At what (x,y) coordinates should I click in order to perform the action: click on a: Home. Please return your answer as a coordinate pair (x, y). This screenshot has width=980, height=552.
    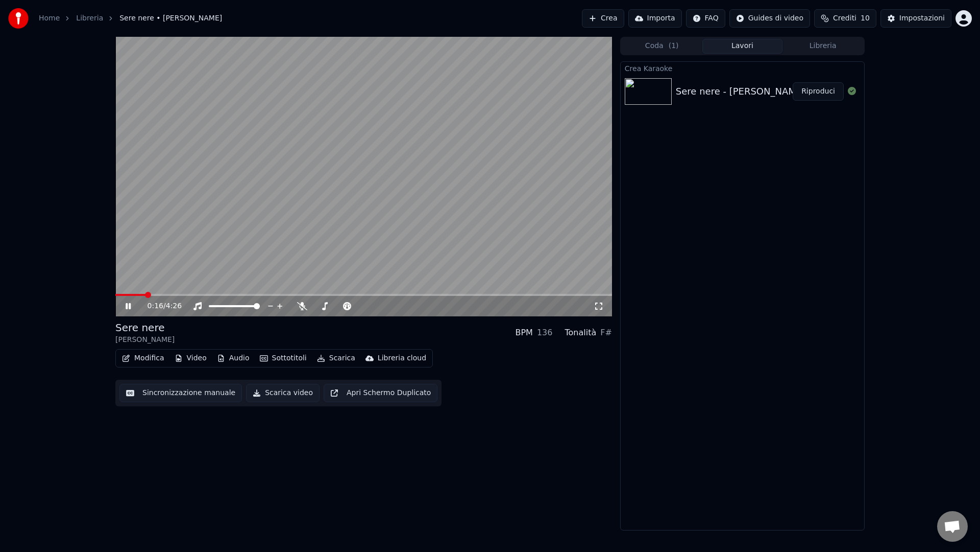
    Looking at the image, I should click on (49, 19).